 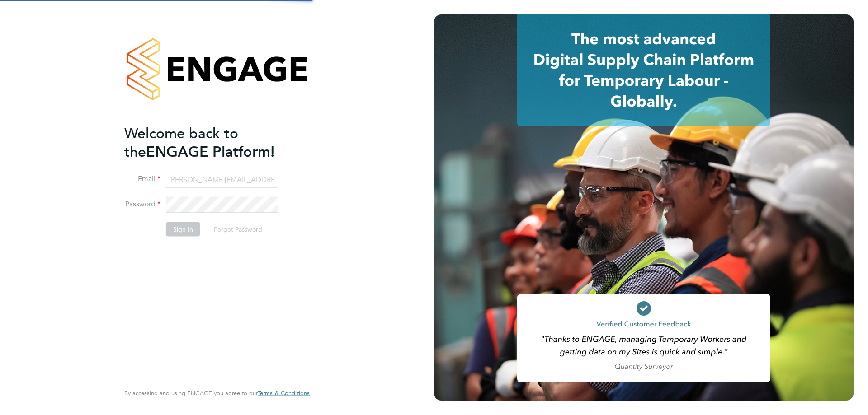 I want to click on h2: ENGAGE Platform!, so click(x=213, y=142).